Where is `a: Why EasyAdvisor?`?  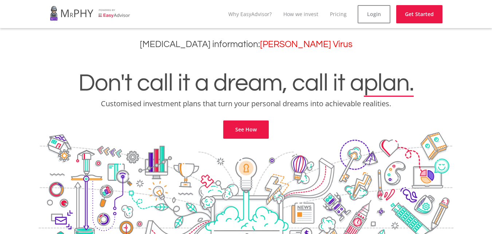 a: Why EasyAdvisor? is located at coordinates (250, 14).